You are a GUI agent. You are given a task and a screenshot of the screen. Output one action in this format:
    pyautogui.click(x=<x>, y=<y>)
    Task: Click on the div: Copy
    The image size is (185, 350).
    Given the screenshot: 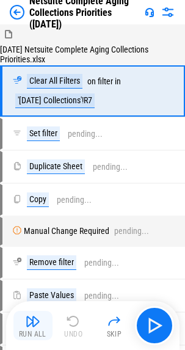 What is the action you would take?
    pyautogui.click(x=38, y=200)
    